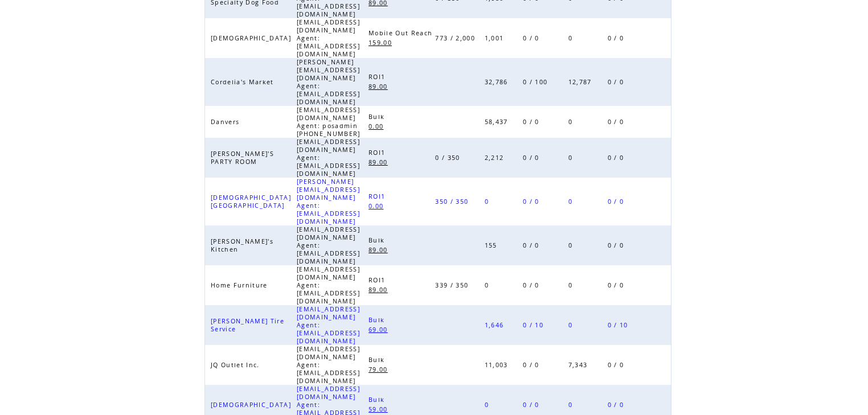  What do you see at coordinates (449, 158) in the screenshot?
I see `span: 0 / 350` at bounding box center [449, 158].